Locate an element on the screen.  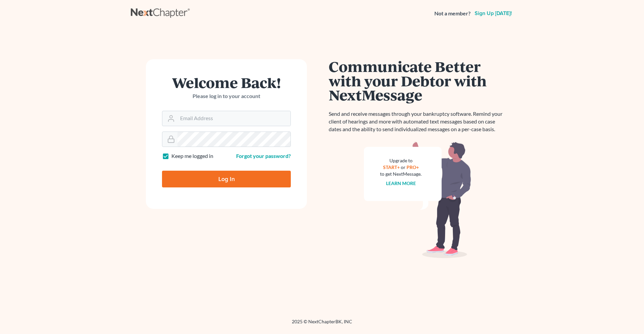
h1: Welcome Back! is located at coordinates (226, 82).